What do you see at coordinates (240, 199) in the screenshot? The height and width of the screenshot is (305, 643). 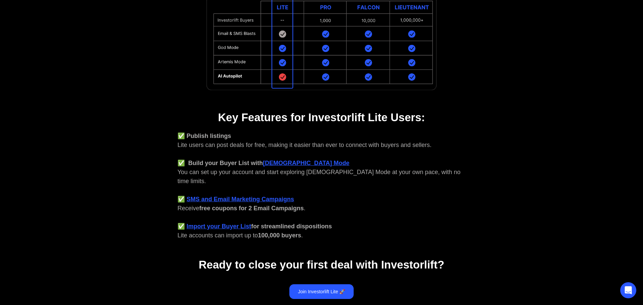 I see `strong: SMS and Email Marketing Campaigns` at bounding box center [240, 199].